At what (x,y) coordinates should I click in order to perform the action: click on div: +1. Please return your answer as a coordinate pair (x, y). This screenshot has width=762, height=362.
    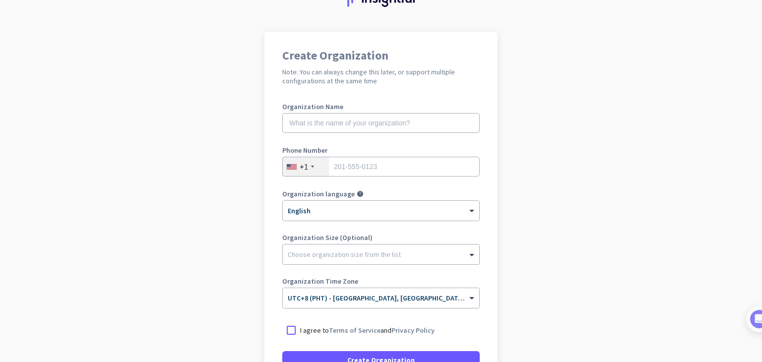
    Looking at the image, I should click on (304, 167).